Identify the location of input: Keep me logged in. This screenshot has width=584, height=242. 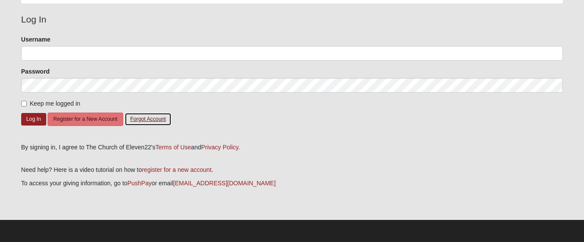
(24, 103).